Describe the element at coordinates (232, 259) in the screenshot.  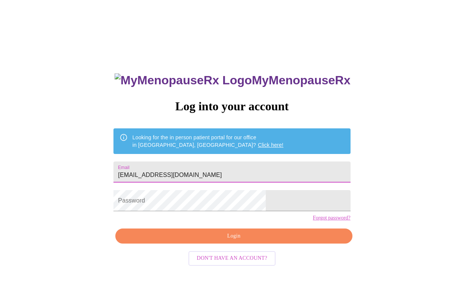
I see `button: Don't have an account?` at that location.